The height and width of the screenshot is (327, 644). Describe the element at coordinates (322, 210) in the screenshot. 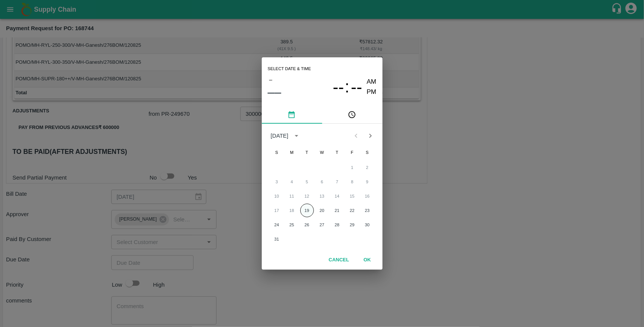

I see `button: 20` at that location.